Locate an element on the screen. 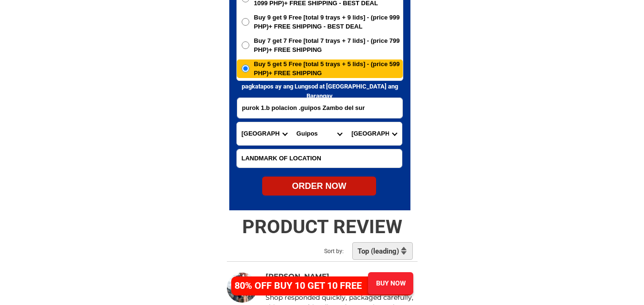  select: Select province is located at coordinates (264, 134).